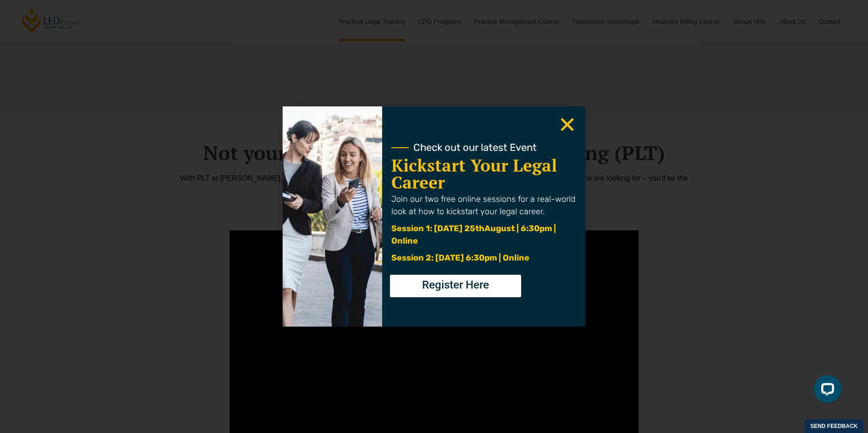 The image size is (868, 433). What do you see at coordinates (474, 173) in the screenshot?
I see `a: Kickstart Your Legal Career` at bounding box center [474, 173].